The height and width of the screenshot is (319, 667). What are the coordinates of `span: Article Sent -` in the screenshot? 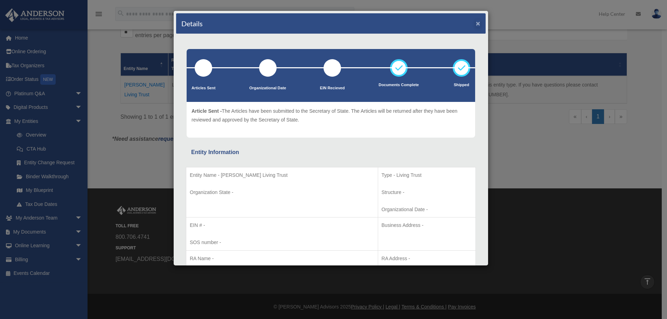 It's located at (207, 111).